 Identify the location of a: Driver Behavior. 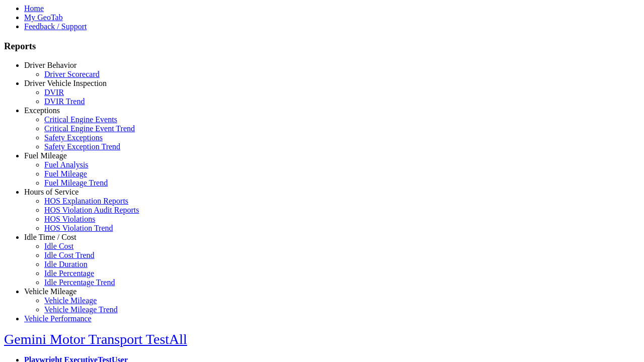
(51, 65).